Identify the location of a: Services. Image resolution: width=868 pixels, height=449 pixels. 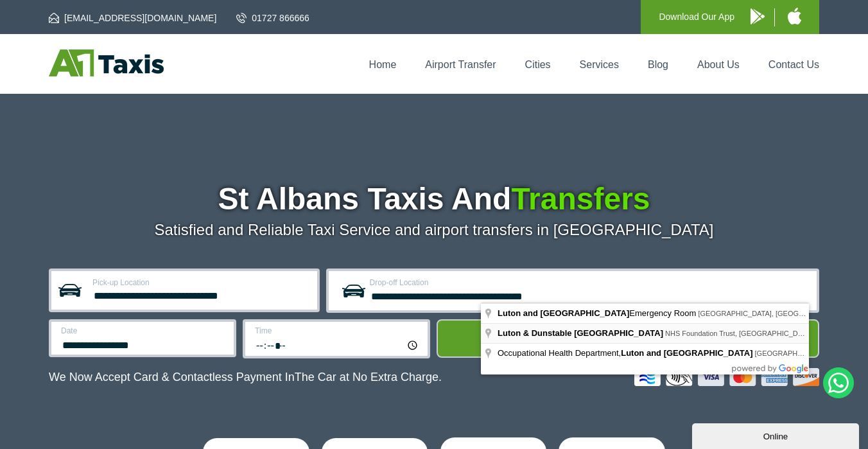
(599, 64).